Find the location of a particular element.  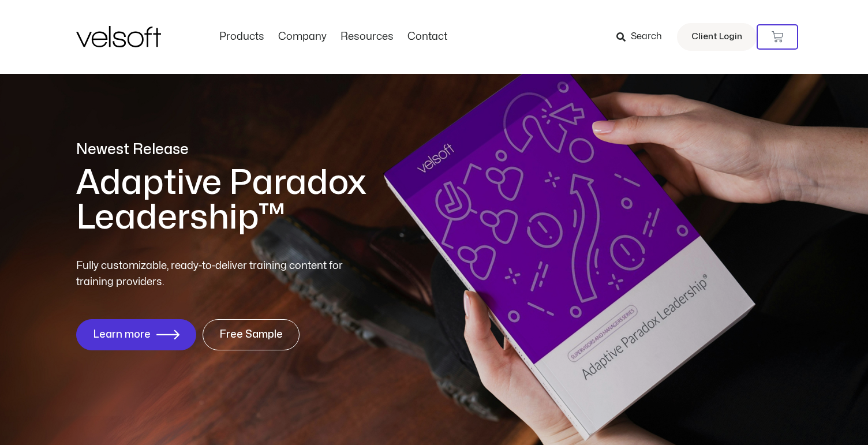

img: Velsoft Training Materials is located at coordinates (118, 36).